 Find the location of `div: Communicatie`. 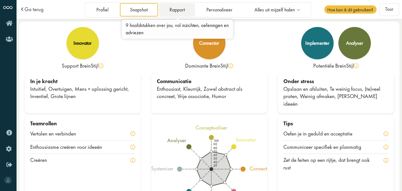

div: Communicatie is located at coordinates (209, 82).